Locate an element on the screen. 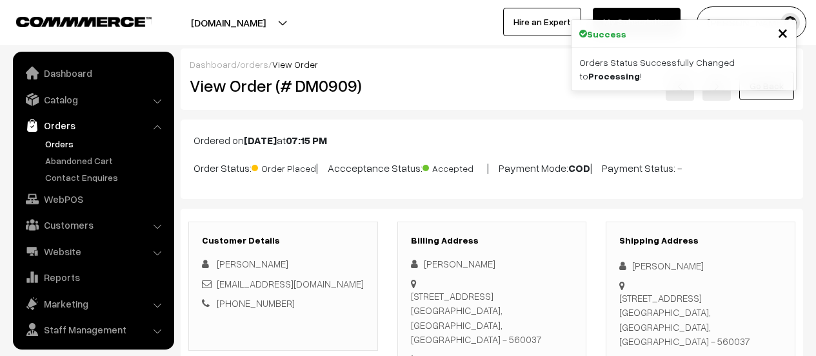  a: Contact Enquires is located at coordinates (106, 177).